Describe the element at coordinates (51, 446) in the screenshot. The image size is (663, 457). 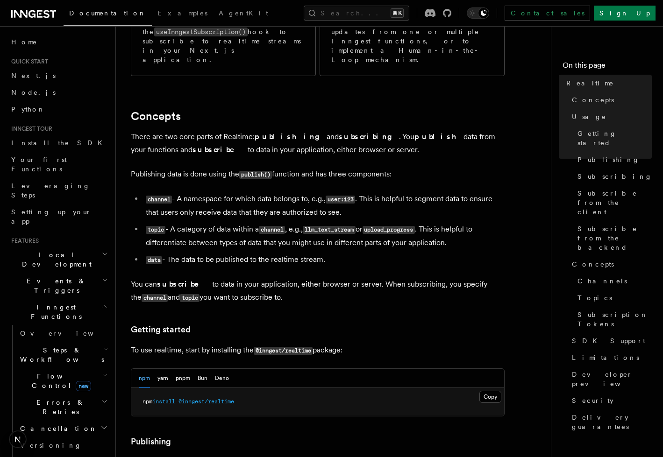
I see `span: Versioning` at that location.